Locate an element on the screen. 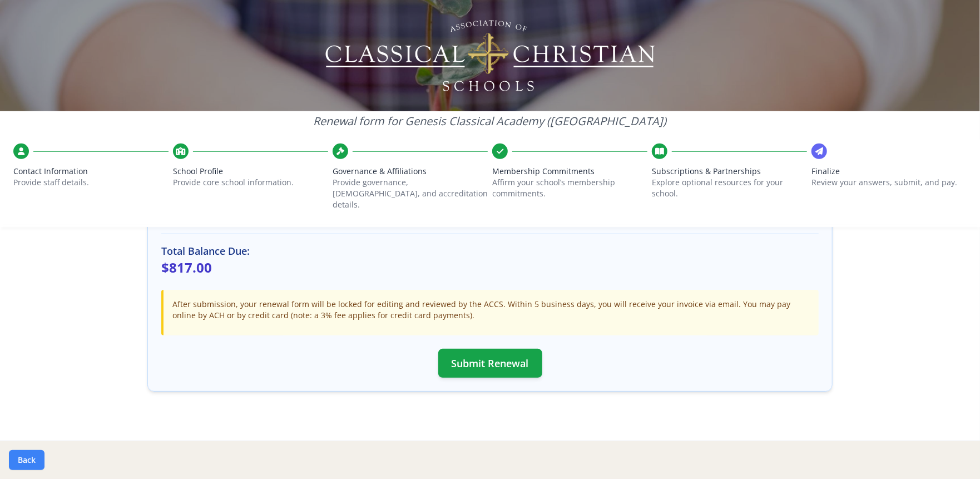 The width and height of the screenshot is (980, 479). p: Explore optional resources for your school. is located at coordinates (729, 188).